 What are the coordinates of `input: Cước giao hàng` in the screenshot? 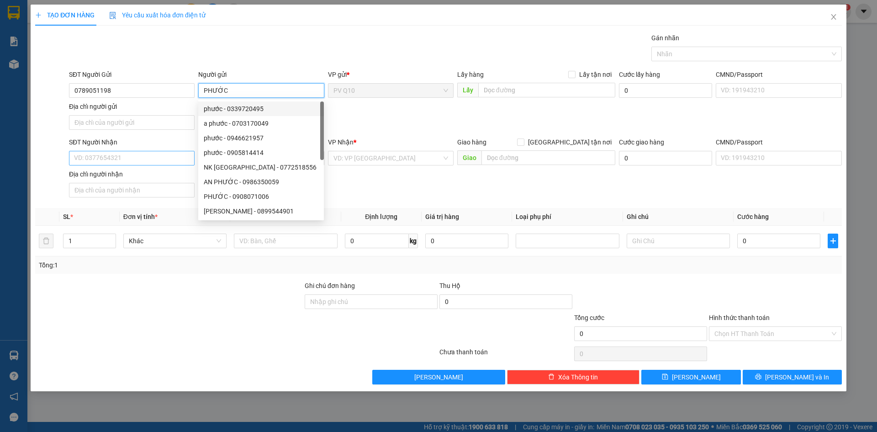 It's located at (665, 158).